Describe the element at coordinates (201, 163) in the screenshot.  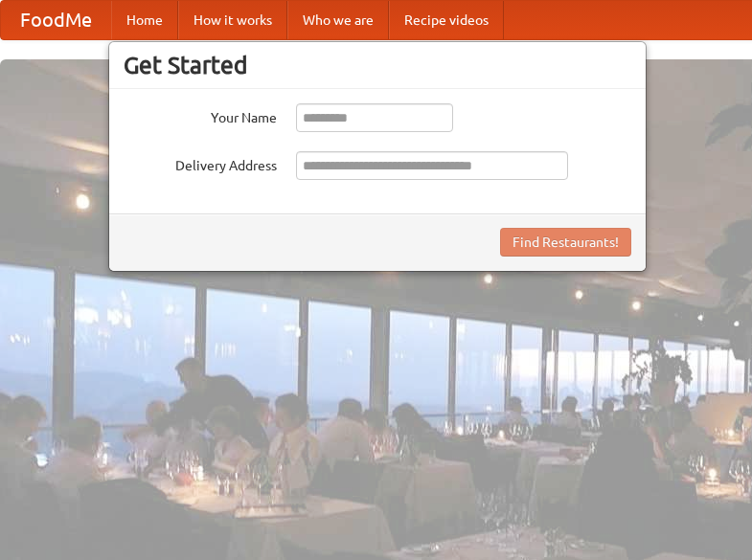
I see `label: Delivery Address` at that location.